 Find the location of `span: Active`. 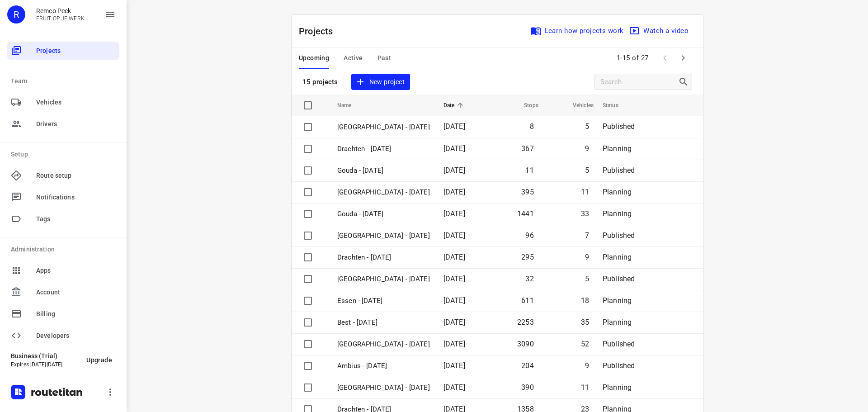

span: Active is located at coordinates (353, 58).